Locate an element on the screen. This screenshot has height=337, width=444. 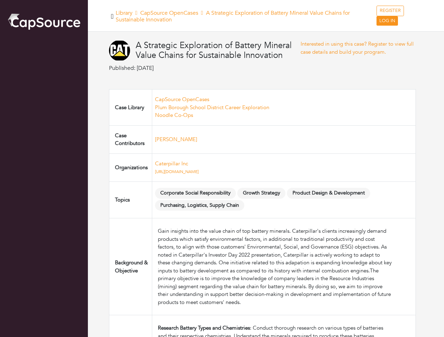
h4: A Strategic Exploration of Battery Mineral Value Chains for Sustainable Innovation is located at coordinates (218, 51).